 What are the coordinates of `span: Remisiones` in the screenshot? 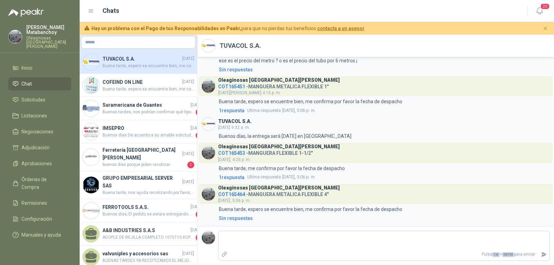 It's located at (34, 203).